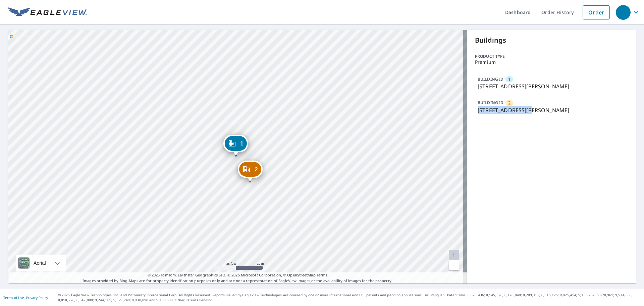  Describe the element at coordinates (596, 12) in the screenshot. I see `a: Order` at that location.